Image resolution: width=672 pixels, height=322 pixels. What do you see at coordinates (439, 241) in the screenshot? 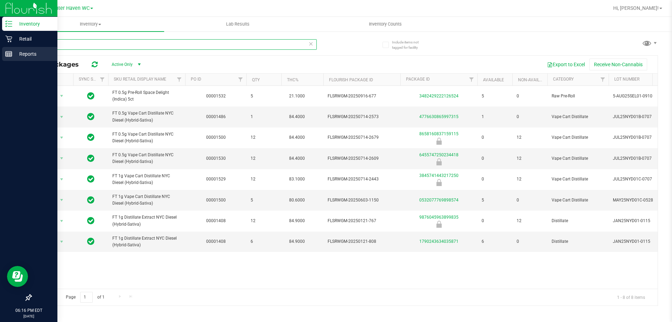
I see `a: 1790243634035871` at bounding box center [439, 241].